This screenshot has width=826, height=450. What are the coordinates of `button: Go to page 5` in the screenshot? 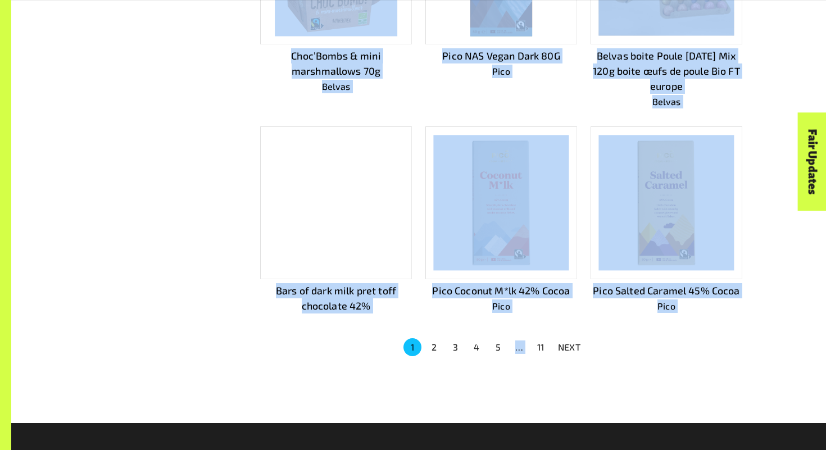 It's located at (498, 347).